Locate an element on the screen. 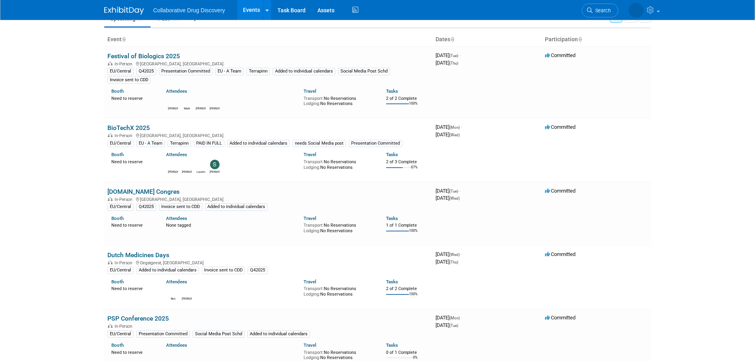  div: EU/Central is located at coordinates (120, 334).